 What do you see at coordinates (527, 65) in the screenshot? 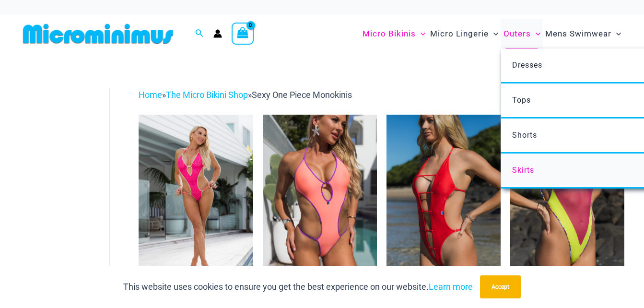
I see `span: Dresses` at bounding box center [527, 65].